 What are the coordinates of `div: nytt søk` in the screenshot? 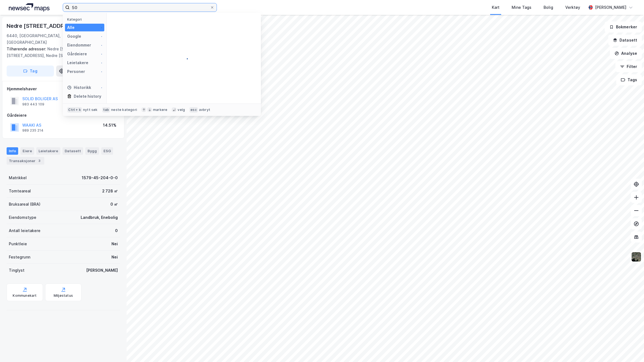 It's located at (90, 110).